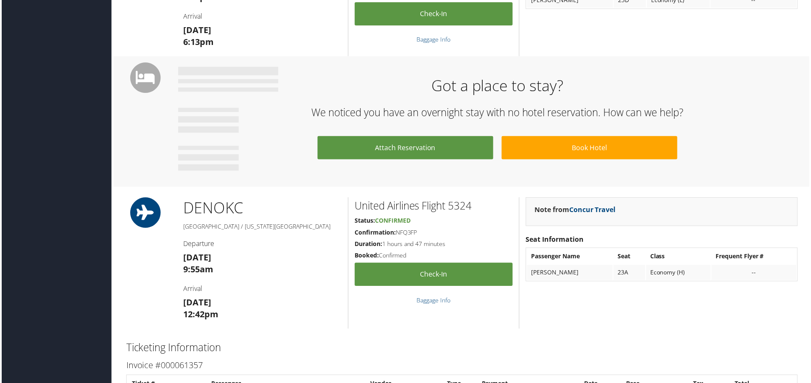 This screenshot has width=811, height=383. I want to click on th: Seat, so click(631, 258).